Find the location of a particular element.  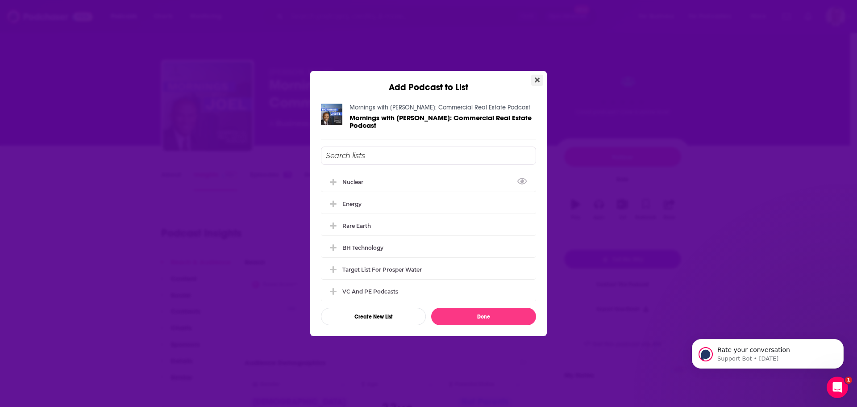

div: Add Podcast to List is located at coordinates (429, 82).